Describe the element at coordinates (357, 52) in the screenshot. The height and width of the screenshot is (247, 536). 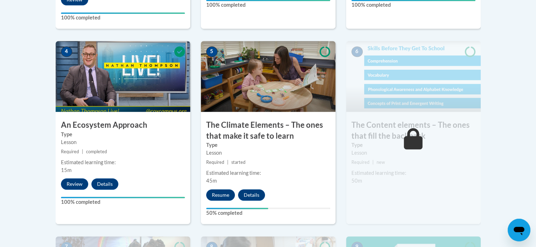
I see `span: 6` at that location.